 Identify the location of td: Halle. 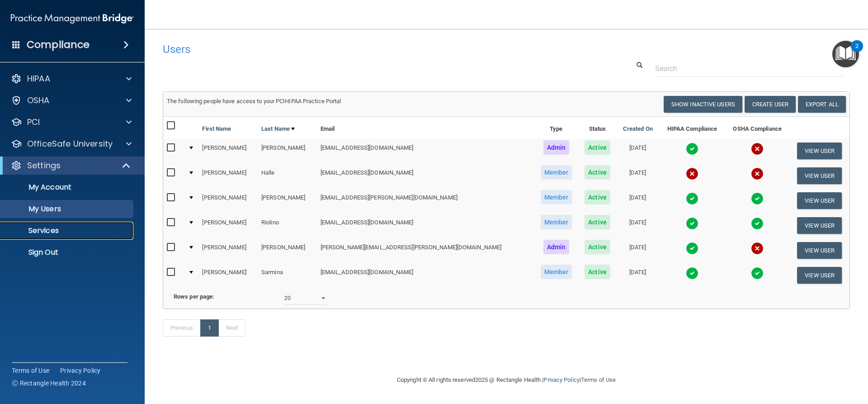
(287, 176).